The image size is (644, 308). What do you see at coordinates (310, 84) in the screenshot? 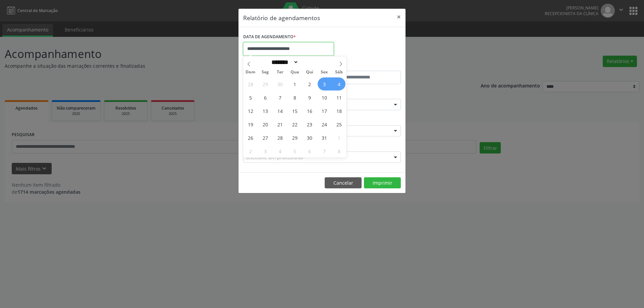
I see `span: Outubro 2, 2025` at bounding box center [310, 84].